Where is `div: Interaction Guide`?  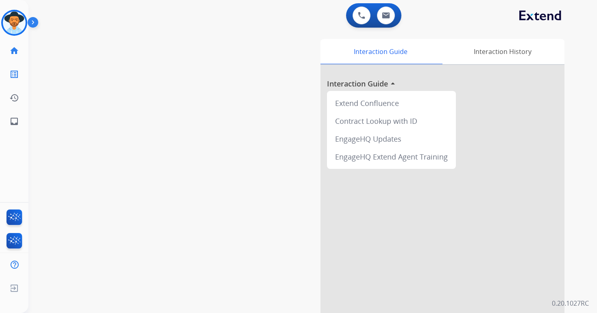
div: Interaction Guide is located at coordinates (380, 52).